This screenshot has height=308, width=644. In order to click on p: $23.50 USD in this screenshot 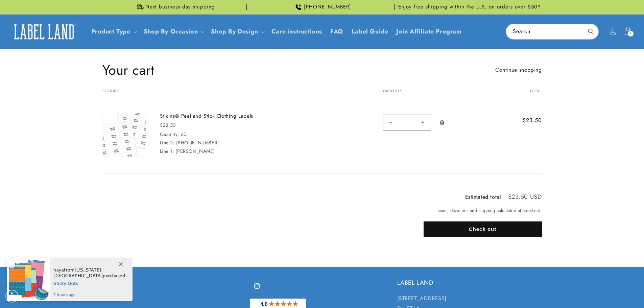, I will do `click(525, 197)`.